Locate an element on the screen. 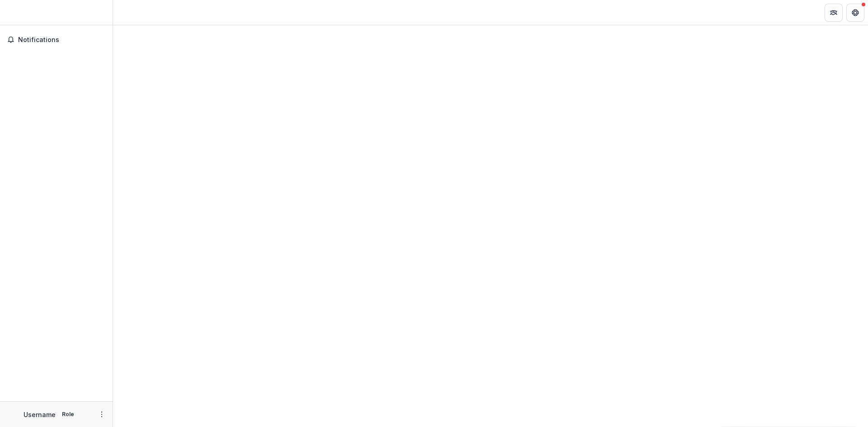 Image resolution: width=868 pixels, height=427 pixels. p: Role is located at coordinates (68, 414).